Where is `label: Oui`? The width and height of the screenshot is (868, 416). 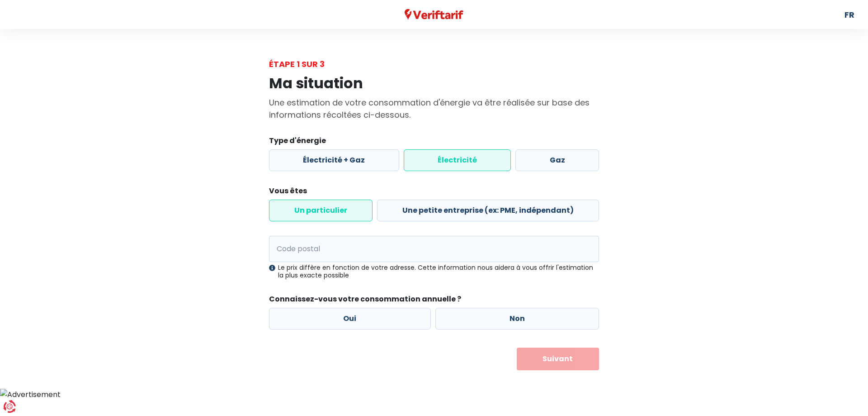 label: Oui is located at coordinates (350, 319).